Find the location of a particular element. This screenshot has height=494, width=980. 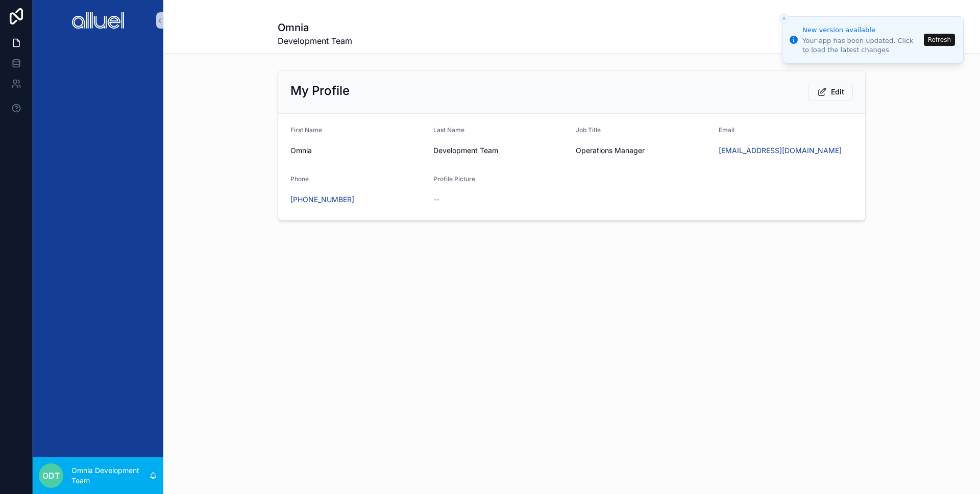

div: New version available is located at coordinates (862, 30).